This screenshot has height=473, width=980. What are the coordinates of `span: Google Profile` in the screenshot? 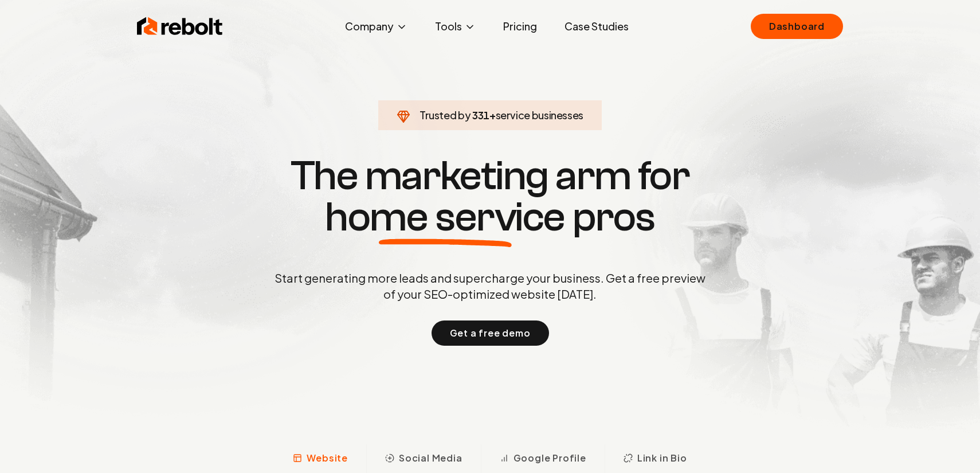 It's located at (549, 458).